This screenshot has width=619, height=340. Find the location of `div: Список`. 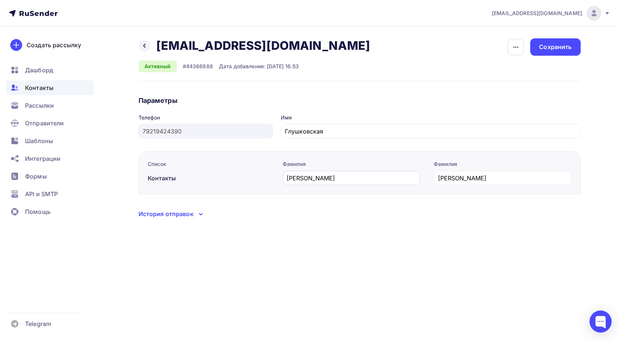

div: Список is located at coordinates (211, 164).